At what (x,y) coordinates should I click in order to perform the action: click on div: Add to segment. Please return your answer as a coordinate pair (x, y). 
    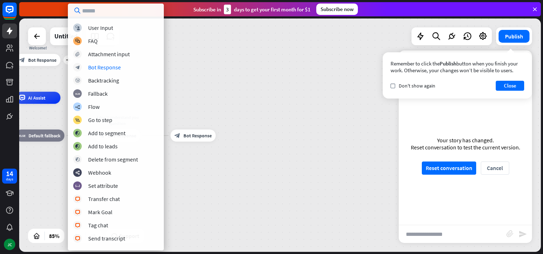
    Looking at the image, I should click on (107, 133).